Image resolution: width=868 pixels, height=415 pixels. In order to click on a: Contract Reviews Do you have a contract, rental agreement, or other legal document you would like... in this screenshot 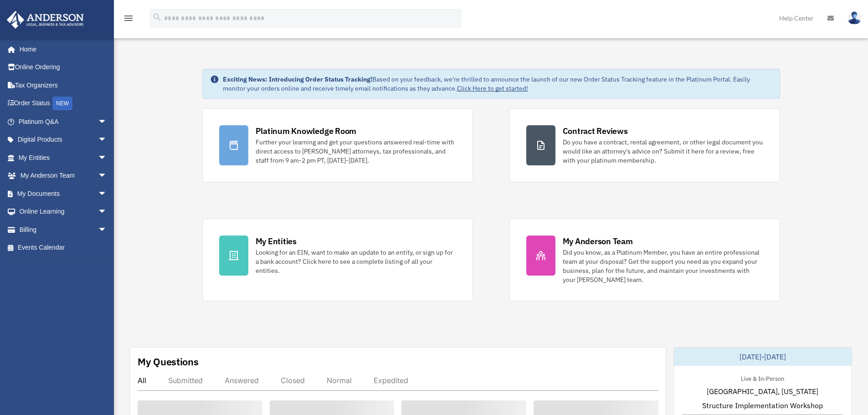, I will do `click(645, 145)`.